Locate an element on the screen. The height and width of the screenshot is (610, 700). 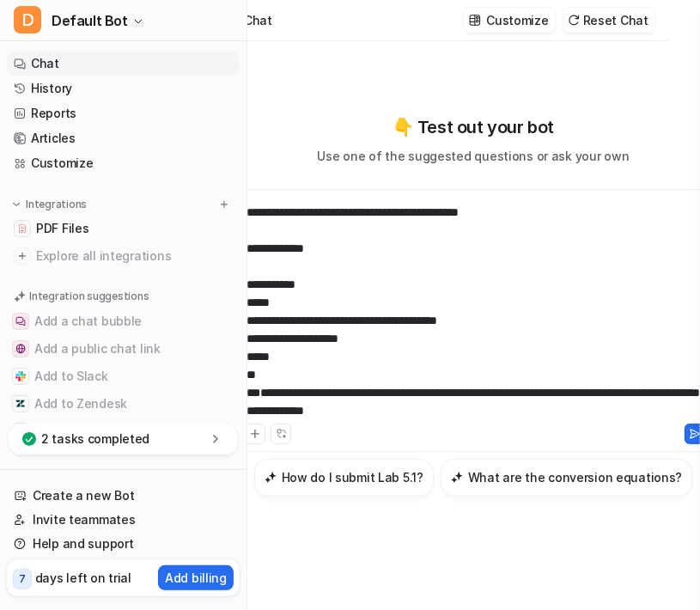
img: How do I submit Lab 5.1? is located at coordinates (271, 477).